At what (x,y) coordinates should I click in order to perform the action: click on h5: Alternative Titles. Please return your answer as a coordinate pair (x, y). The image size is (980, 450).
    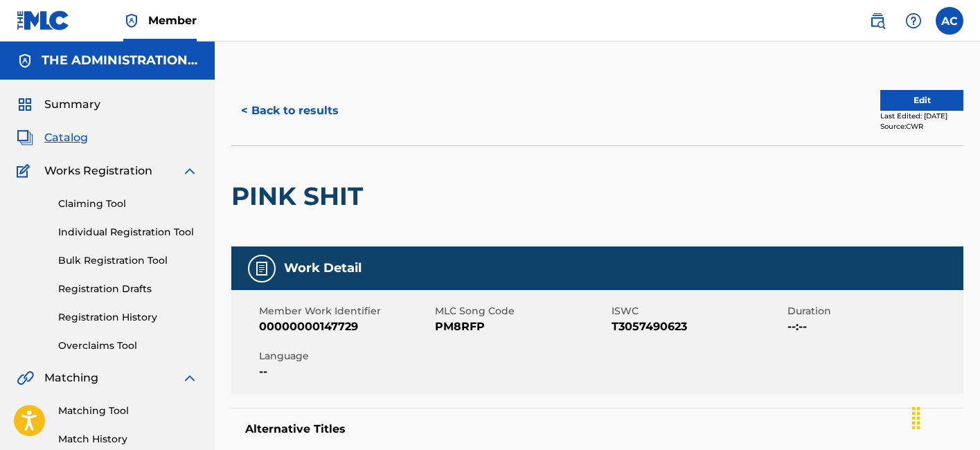
    Looking at the image, I should click on (597, 430).